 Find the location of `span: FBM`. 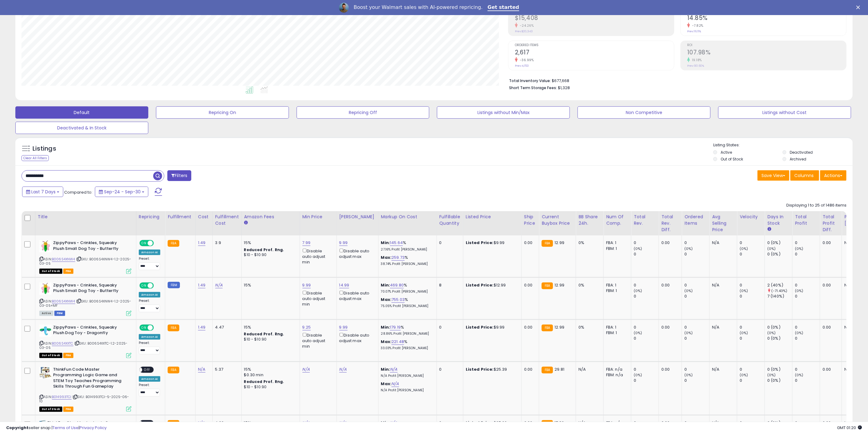

span: FBM is located at coordinates (60, 313).